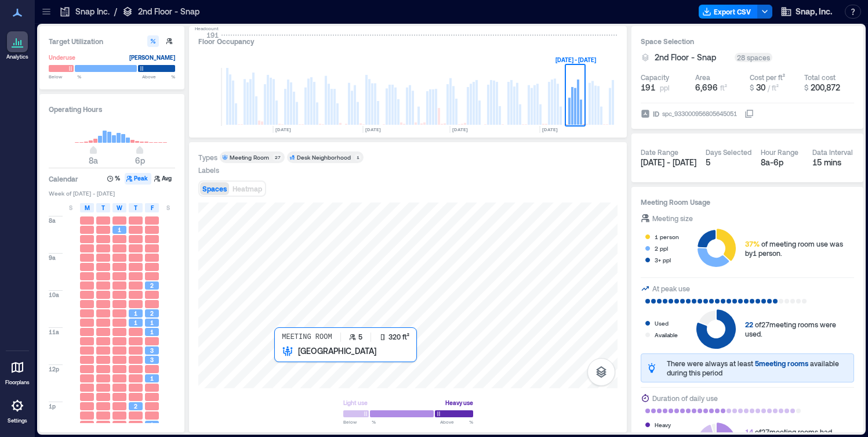  I want to click on a: Floorplans, so click(17, 371).